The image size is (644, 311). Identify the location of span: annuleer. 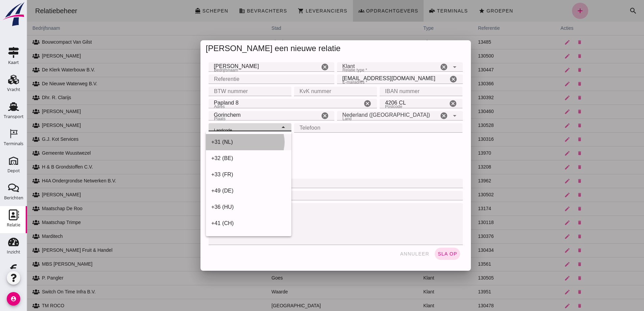
(387, 254).